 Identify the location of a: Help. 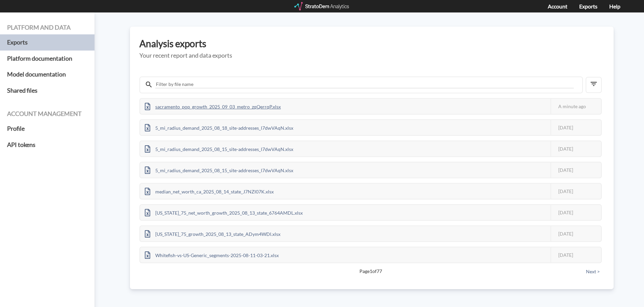
(614, 6).